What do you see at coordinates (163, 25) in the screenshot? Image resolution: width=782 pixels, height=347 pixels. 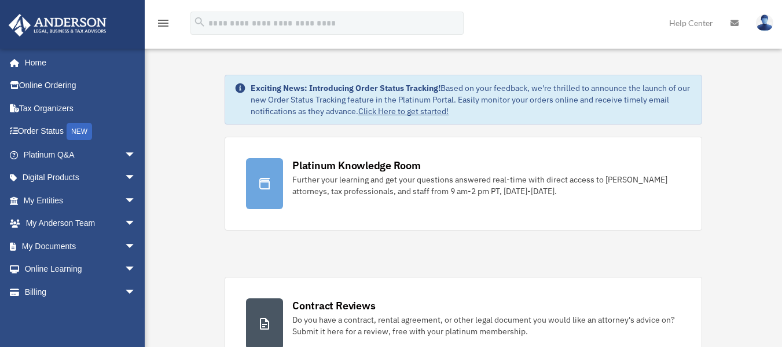 I see `a: menu` at bounding box center [163, 25].